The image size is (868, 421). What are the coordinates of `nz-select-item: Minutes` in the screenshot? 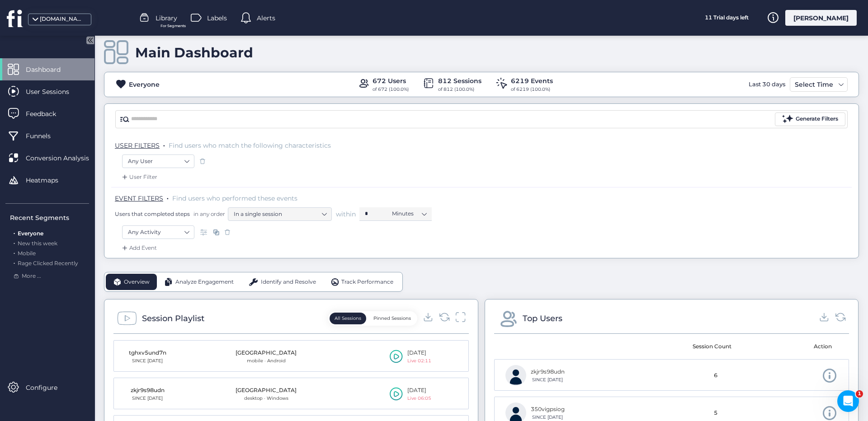 It's located at (409, 214).